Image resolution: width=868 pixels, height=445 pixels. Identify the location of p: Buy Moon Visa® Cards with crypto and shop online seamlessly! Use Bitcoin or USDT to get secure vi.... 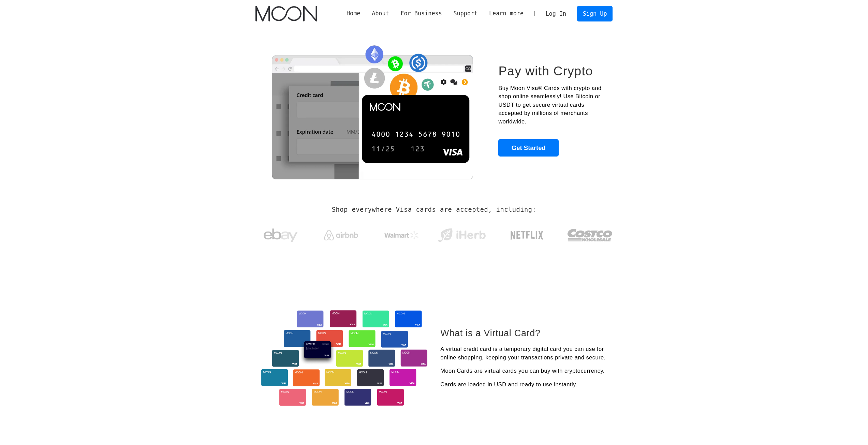
(552, 104).